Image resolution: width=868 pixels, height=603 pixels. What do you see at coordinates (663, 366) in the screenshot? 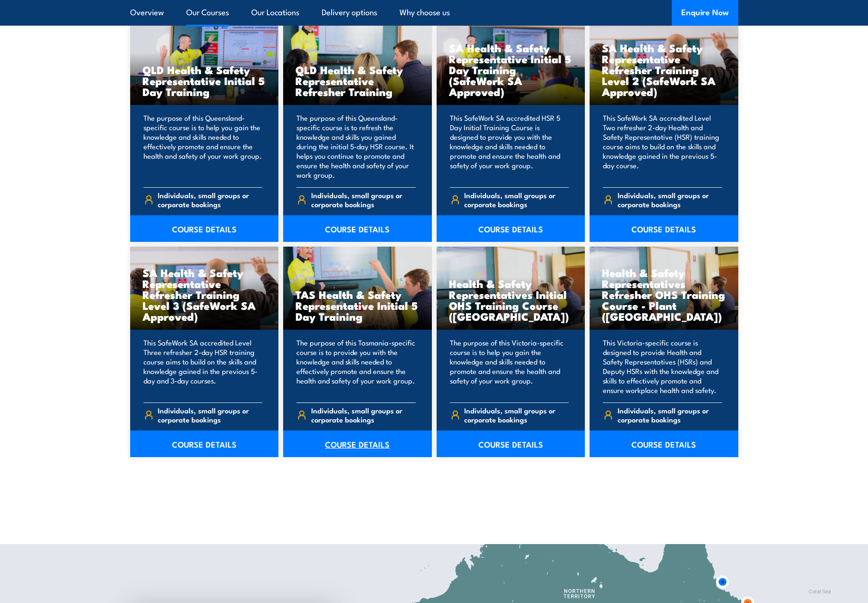
I see `p: This Victoria-specific course is designed to provide Health and Safety Representatives (HSRs) and...` at bounding box center [663, 366].